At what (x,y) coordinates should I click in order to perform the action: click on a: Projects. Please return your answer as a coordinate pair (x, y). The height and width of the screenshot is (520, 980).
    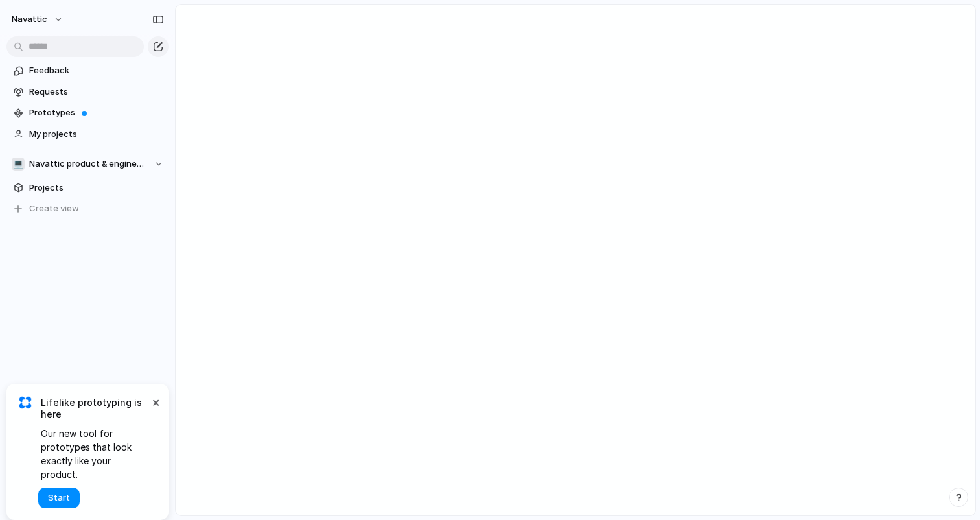
    Looking at the image, I should click on (88, 188).